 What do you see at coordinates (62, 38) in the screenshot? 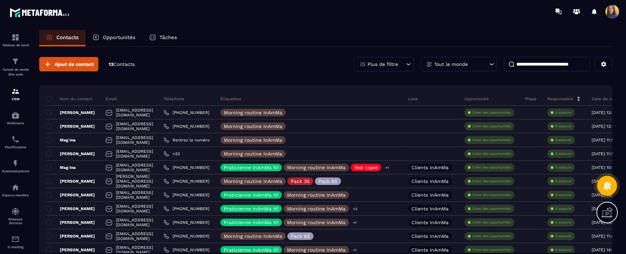
I see `a: Contacts` at bounding box center [62, 38].